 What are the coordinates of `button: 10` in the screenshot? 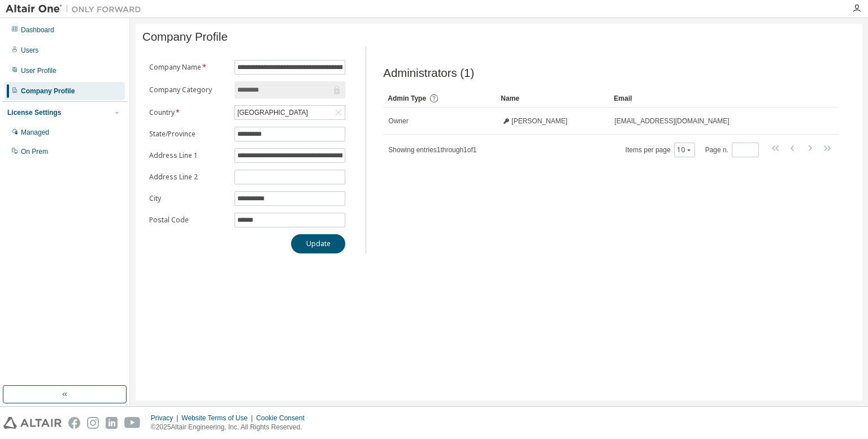 It's located at (684, 150).